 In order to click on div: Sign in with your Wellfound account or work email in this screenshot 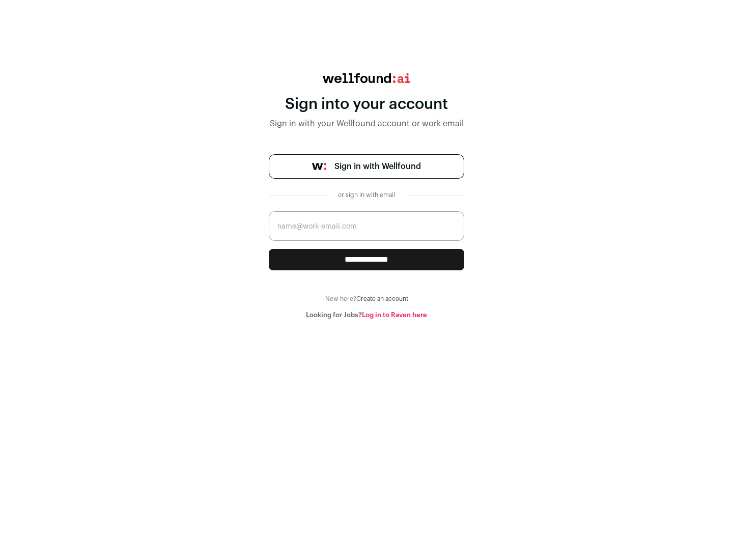, I will do `click(366, 123)`.